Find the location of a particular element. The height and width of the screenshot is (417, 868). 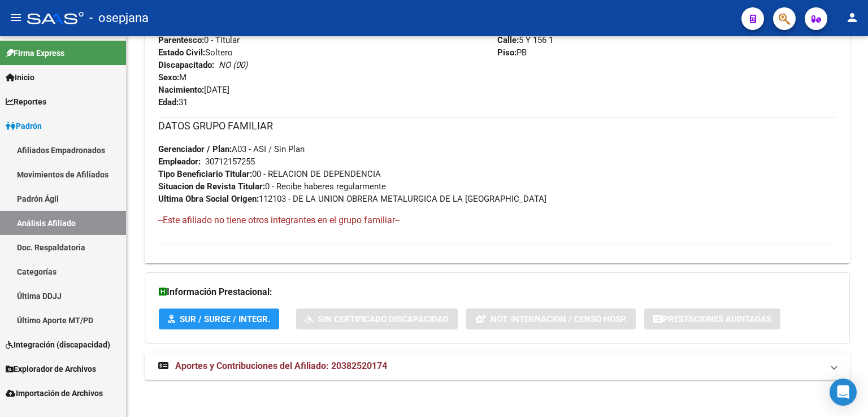

strong: Sexo: is located at coordinates (169, 77).